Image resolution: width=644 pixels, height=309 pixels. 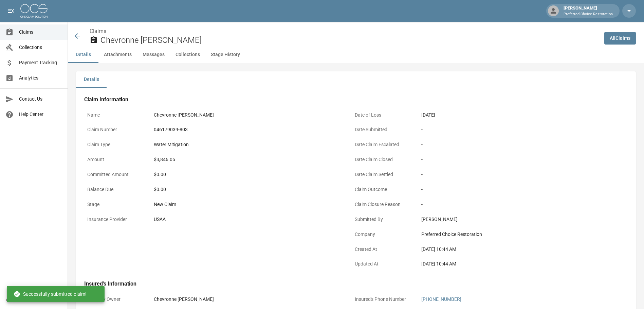 I want to click on a: Claims, so click(x=98, y=31).